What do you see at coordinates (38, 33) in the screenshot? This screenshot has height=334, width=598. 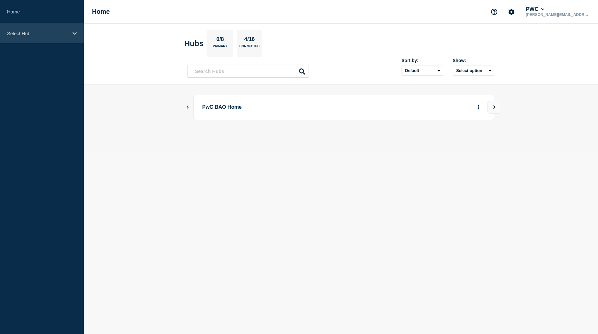 I see `p: Select Hub` at bounding box center [38, 33].